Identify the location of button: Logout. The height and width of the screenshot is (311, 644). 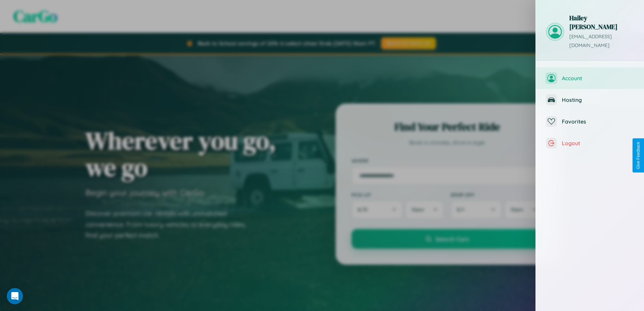
(590, 143).